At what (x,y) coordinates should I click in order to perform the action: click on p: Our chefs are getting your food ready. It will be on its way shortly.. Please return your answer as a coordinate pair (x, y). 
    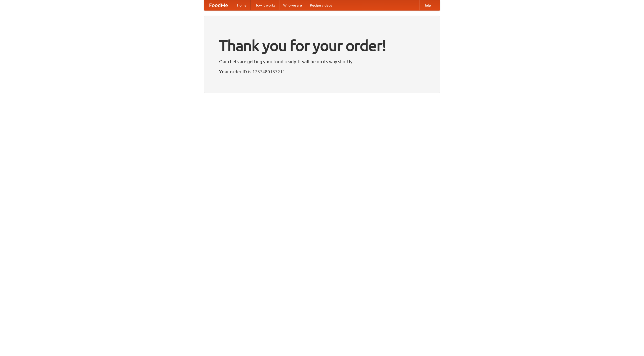
    Looking at the image, I should click on (322, 61).